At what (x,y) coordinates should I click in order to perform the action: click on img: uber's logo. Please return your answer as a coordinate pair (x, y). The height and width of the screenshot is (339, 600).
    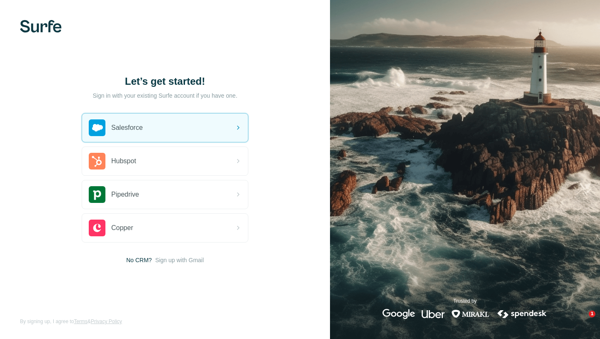
    Looking at the image, I should click on (433, 314).